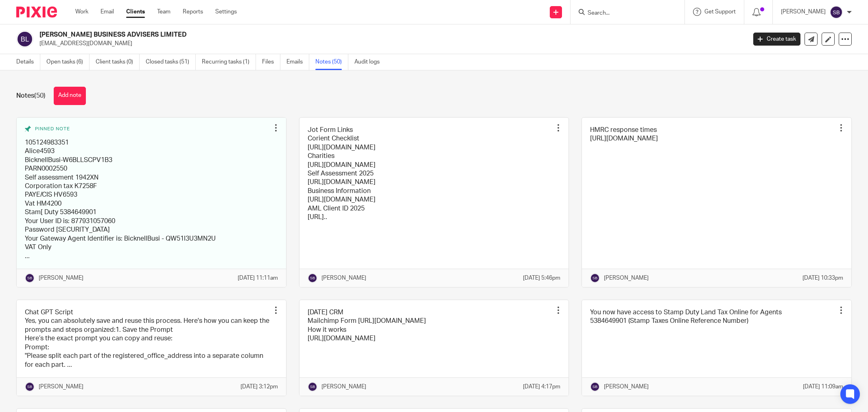 The height and width of the screenshot is (412, 868). I want to click on a: Clients, so click(135, 12).